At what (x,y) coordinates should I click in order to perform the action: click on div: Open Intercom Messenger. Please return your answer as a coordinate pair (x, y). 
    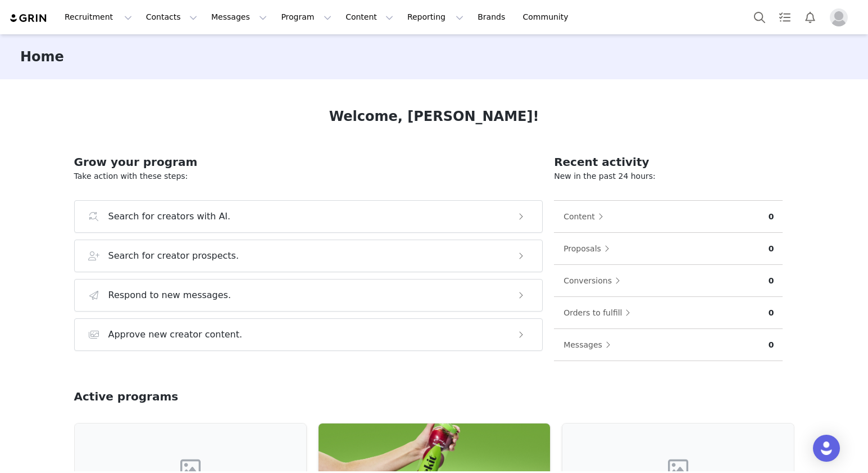
    Looking at the image, I should click on (827, 448).